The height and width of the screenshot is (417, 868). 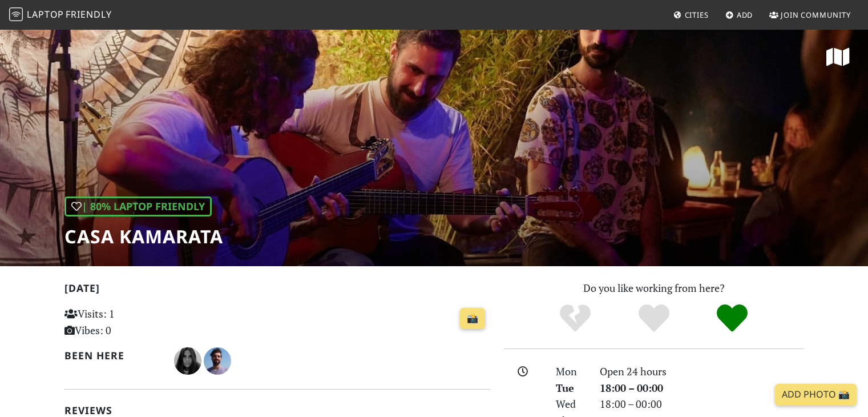 I want to click on div: Tue, so click(x=571, y=388).